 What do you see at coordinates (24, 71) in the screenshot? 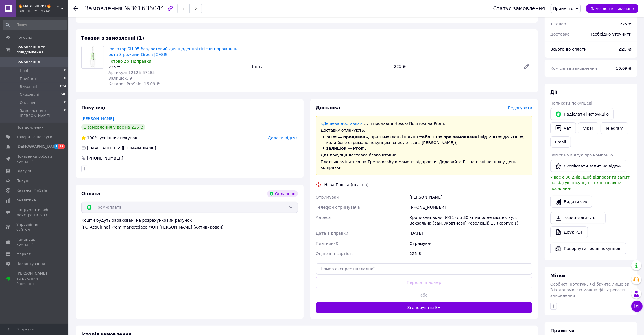
I see `span: Нові` at bounding box center [24, 71].